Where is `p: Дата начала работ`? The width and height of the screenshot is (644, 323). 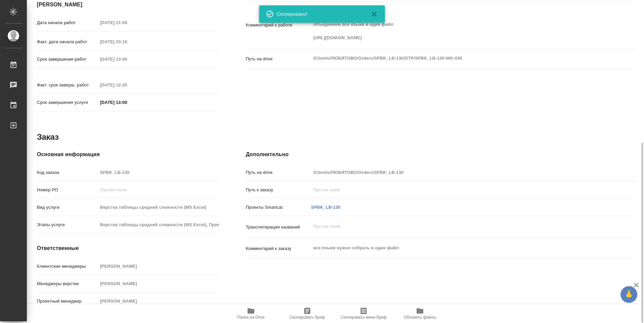
p: Дата начала работ is located at coordinates (67, 23).